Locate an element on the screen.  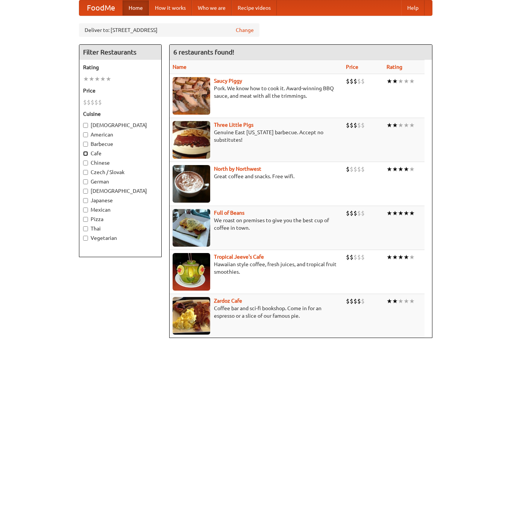
a: Zardoz Cafe is located at coordinates (228, 301).